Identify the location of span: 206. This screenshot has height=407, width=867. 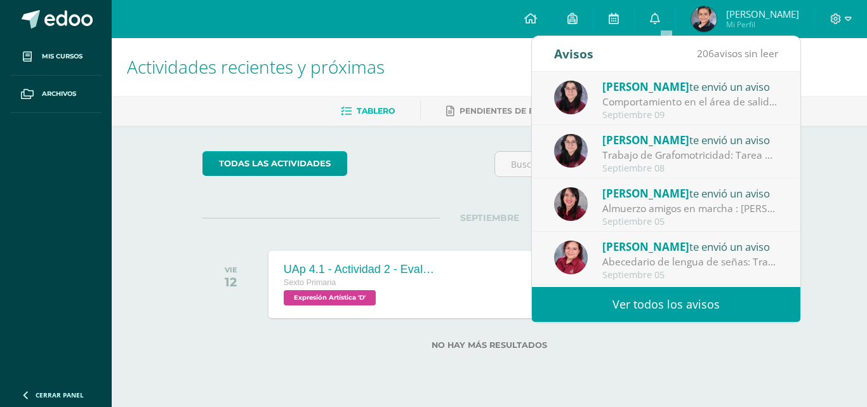
(705, 53).